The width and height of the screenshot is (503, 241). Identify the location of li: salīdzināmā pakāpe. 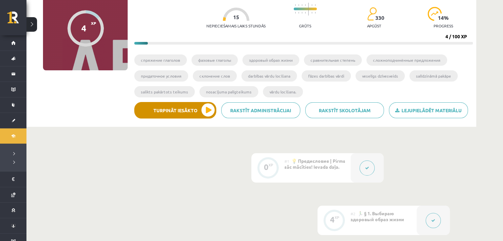
(434, 76).